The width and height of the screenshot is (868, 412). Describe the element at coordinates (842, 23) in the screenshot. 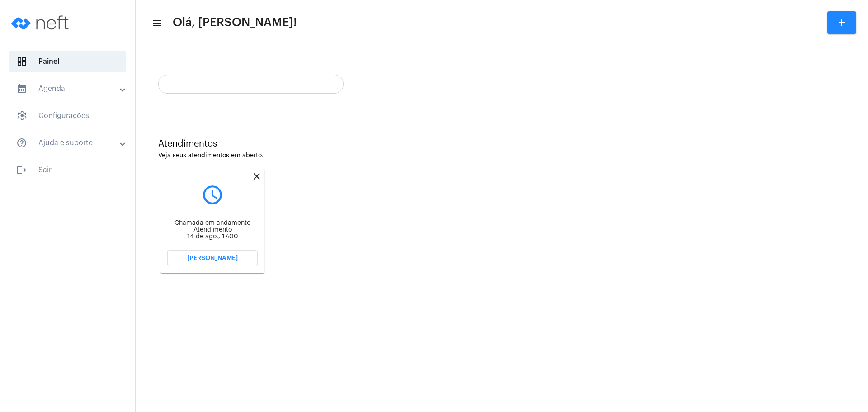

I see `mat-icon: add` at that location.